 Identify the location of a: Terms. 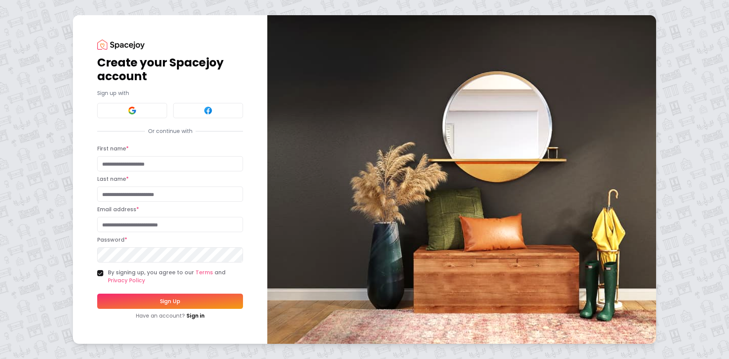
(204, 272).